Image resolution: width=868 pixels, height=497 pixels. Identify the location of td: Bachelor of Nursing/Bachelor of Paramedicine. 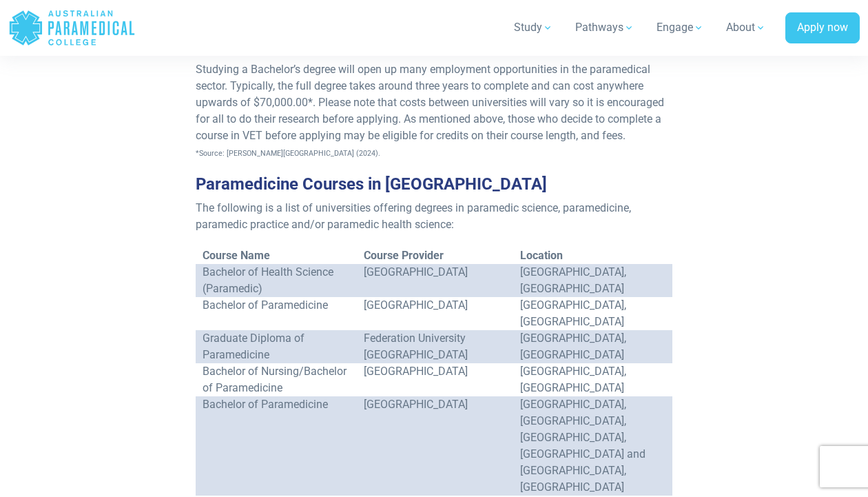
(276, 380).